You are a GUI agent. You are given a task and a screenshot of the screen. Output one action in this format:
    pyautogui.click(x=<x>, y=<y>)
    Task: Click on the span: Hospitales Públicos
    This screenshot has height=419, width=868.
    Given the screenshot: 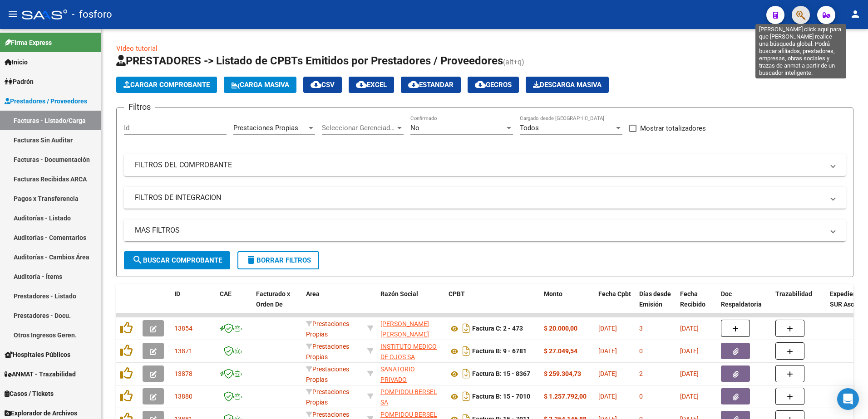 What is the action you would take?
    pyautogui.click(x=37, y=355)
    